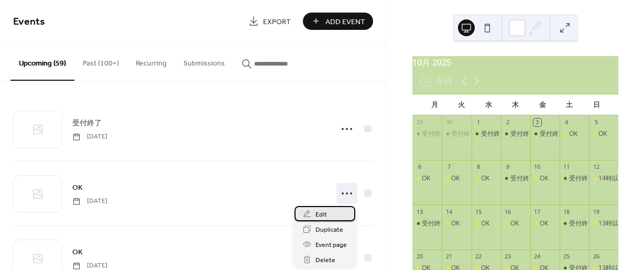 Image resolution: width=644 pixels, height=270 pixels. Describe the element at coordinates (508, 256) in the screenshot. I see `div: 23` at that location.